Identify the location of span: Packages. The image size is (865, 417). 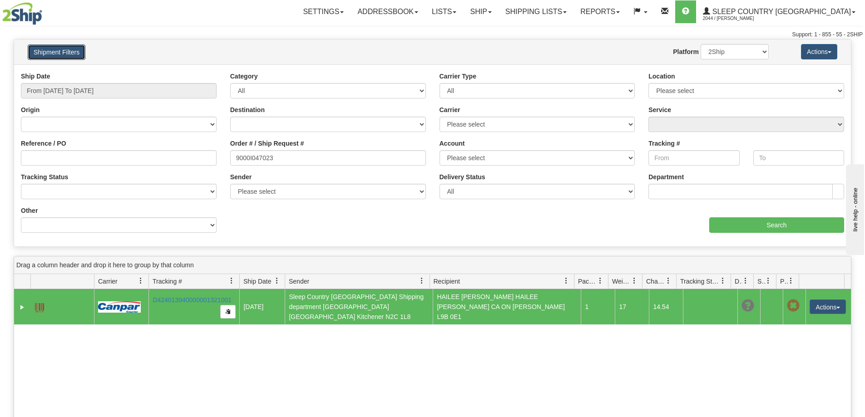
(587, 281).